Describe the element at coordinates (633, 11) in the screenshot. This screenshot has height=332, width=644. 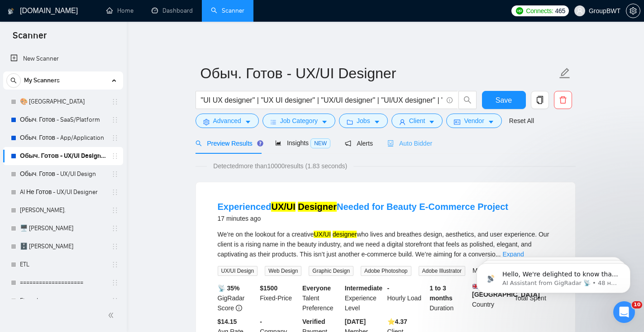
I see `button: setting` at that location.